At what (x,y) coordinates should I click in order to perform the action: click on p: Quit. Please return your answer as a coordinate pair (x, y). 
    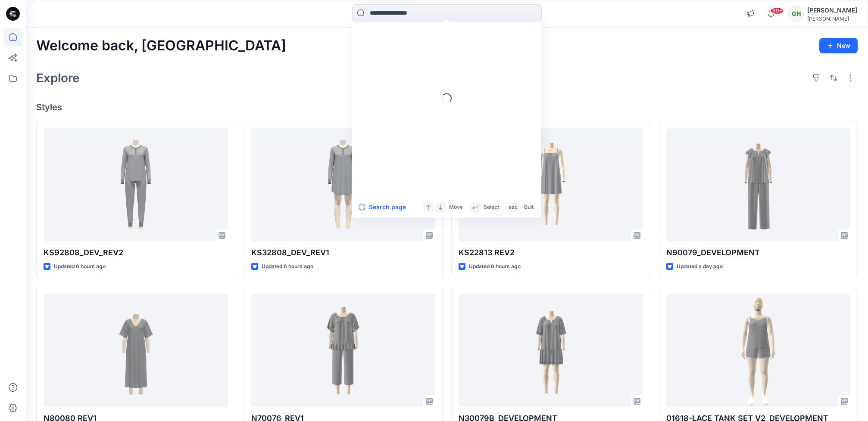
    Looking at the image, I should click on (528, 207).